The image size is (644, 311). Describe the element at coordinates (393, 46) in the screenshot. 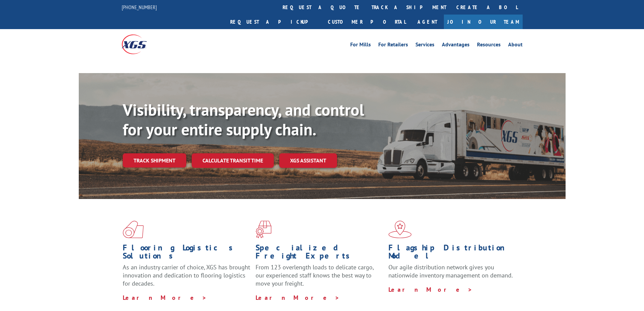

I see `a: For Retailers` at that location.